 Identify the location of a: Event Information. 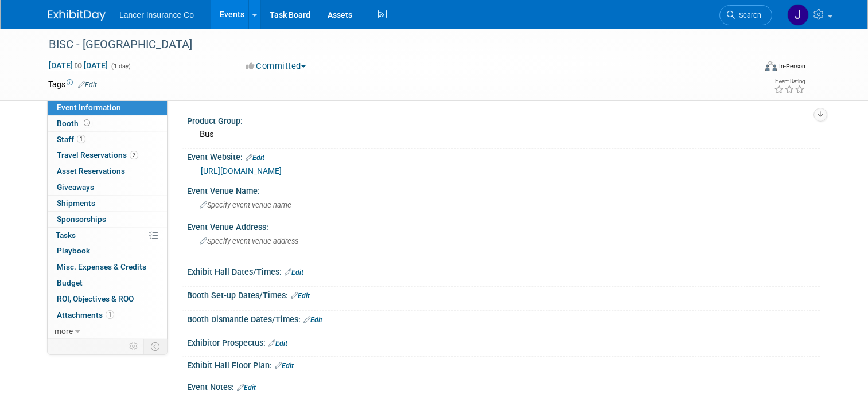
(107, 107).